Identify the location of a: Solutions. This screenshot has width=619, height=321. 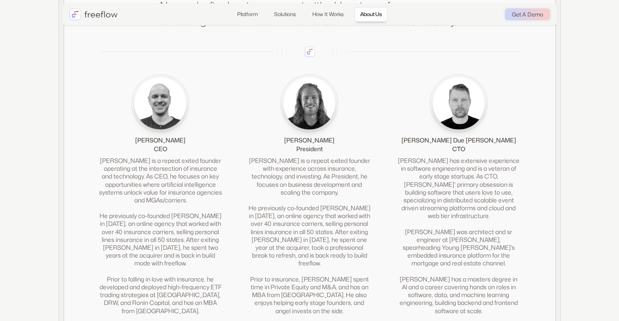
(285, 14).